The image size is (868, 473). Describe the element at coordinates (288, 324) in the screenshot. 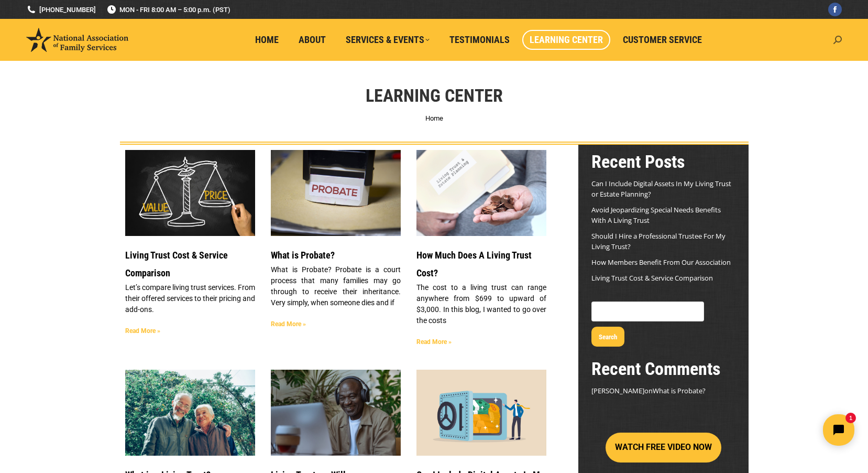

I see `a: Read more about What is Probate?` at that location.